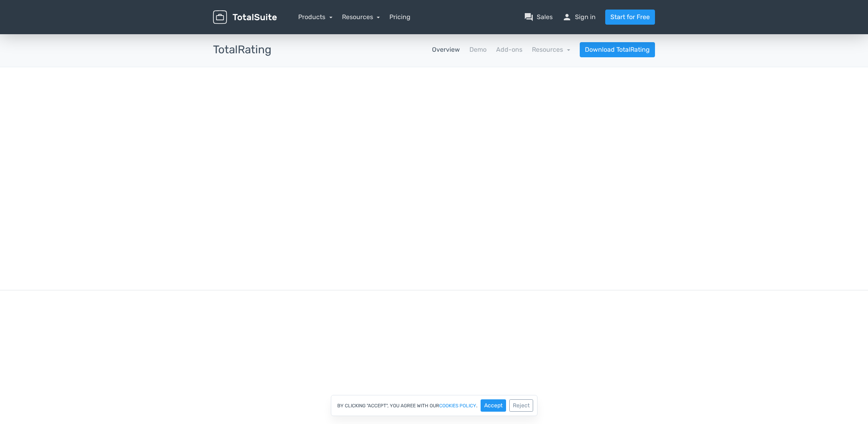 This screenshot has width=868, height=424. What do you see at coordinates (315, 17) in the screenshot?
I see `a: Products` at bounding box center [315, 17].